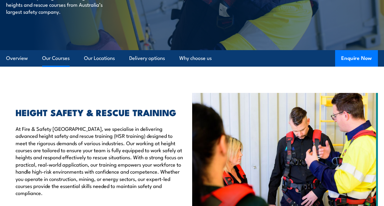 The image size is (384, 206). What do you see at coordinates (196, 58) in the screenshot?
I see `a: Why choose us` at bounding box center [196, 58].